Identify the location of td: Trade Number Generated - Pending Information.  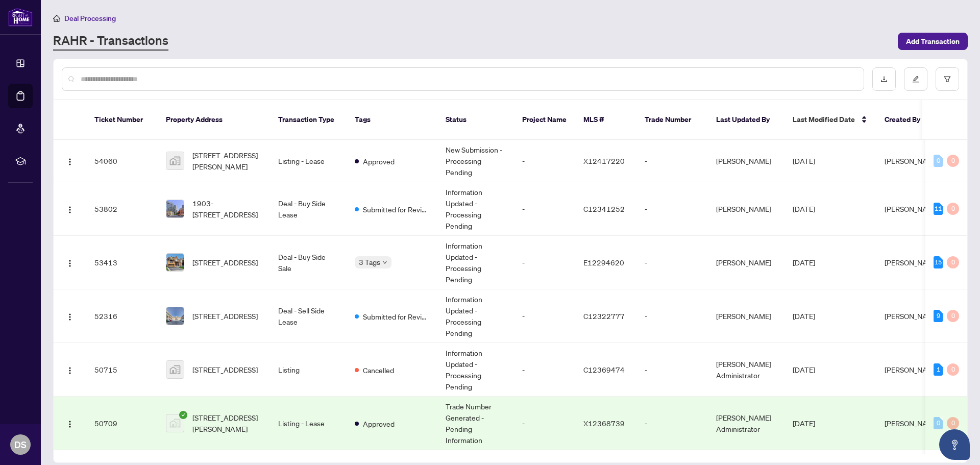
(476, 423).